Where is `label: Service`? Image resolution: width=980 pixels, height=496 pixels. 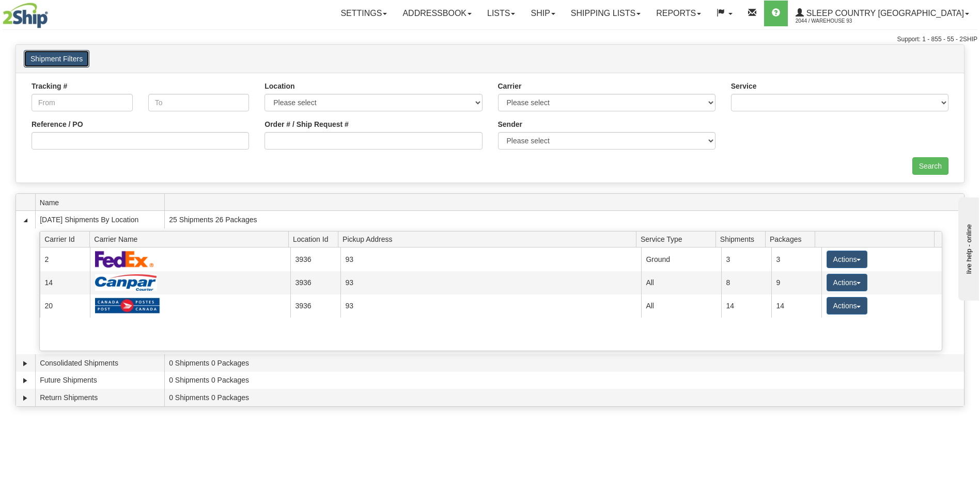
label: Service is located at coordinates (744, 87).